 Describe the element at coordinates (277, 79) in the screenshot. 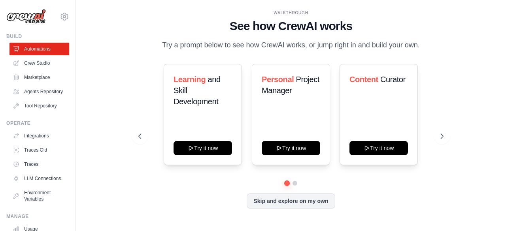

I see `span: Personal` at that location.